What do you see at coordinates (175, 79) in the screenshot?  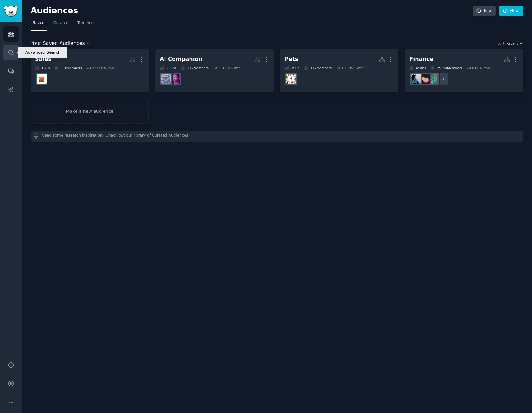 I see `img: aipartners` at bounding box center [175, 79].